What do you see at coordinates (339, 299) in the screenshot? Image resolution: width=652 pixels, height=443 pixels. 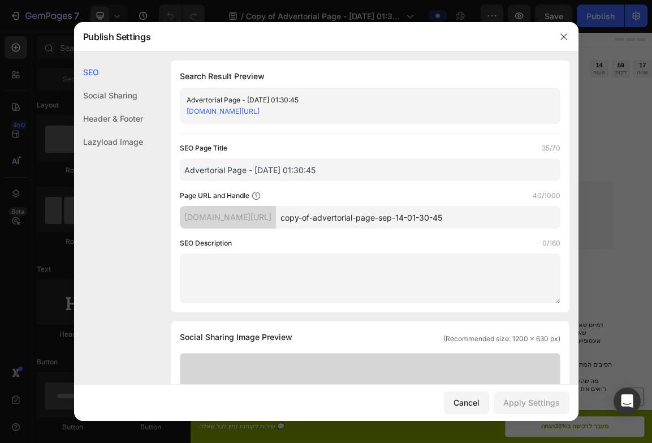 I see `p: הנה 7 הסיבות שבגללן מי שגילה אותן כבר לא חוזר אחורה ואתם לא רוצים להיות האחרונים לגלות.` at bounding box center [339, 299].